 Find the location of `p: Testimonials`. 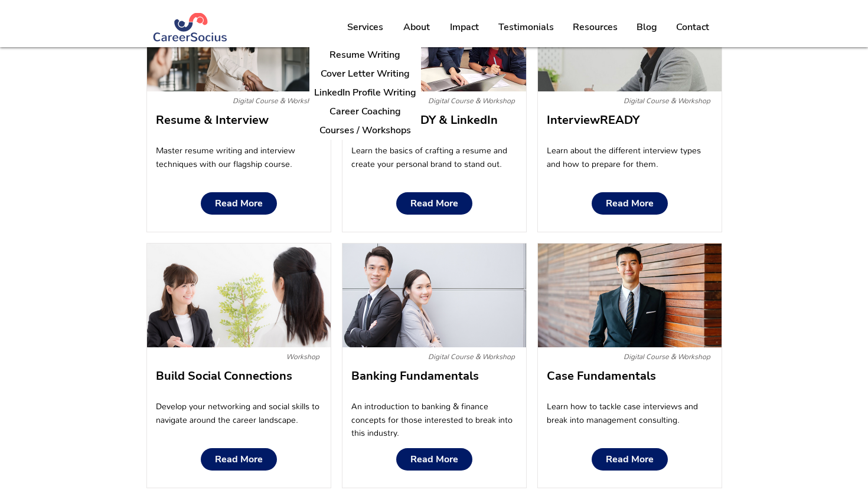

p: Testimonials is located at coordinates (526, 27).